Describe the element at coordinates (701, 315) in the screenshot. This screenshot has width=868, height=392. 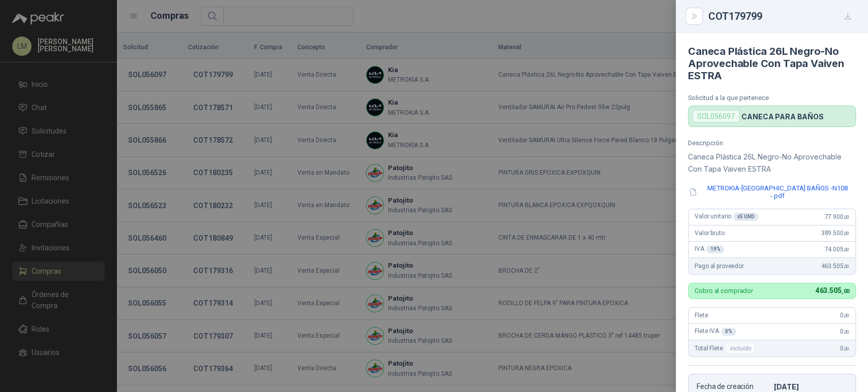
I see `span: Flete` at that location.